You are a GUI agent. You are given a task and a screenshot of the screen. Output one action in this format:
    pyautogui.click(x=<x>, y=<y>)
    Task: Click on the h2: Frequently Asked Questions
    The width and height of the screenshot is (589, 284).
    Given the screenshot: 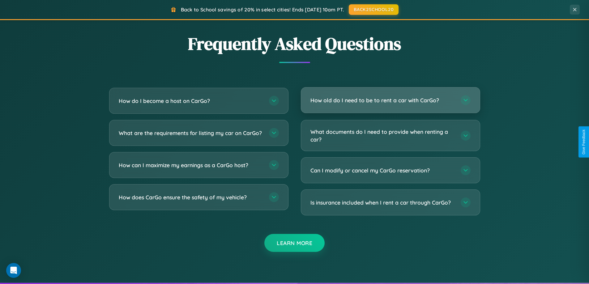 What is the action you would take?
    pyautogui.click(x=295, y=44)
    